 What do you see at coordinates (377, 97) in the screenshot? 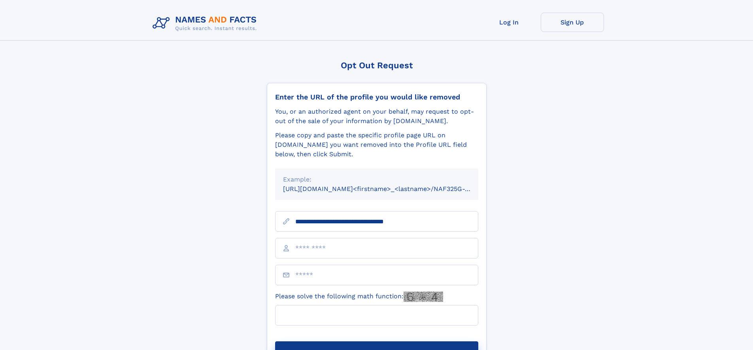
I see `div: Enter the URL of the profile you would like removed` at bounding box center [377, 97].